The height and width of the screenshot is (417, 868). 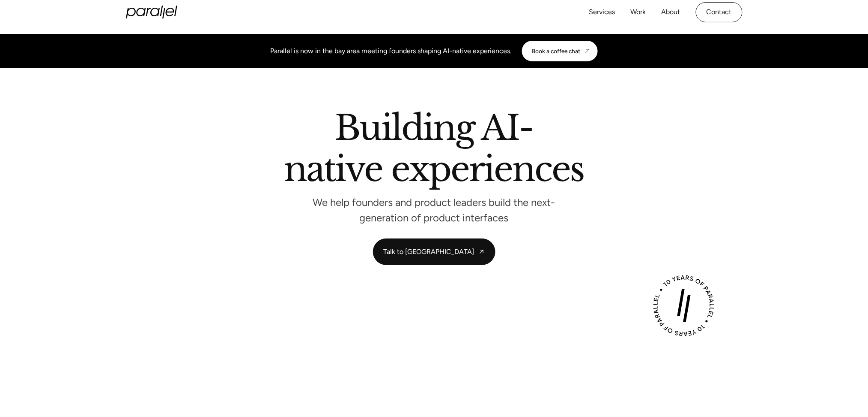 I want to click on a: Work, so click(x=638, y=12).